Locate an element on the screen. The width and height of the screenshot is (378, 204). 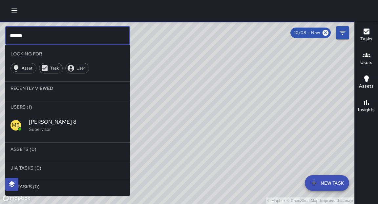
li: 311 Tasks (0) is located at coordinates (68, 187).